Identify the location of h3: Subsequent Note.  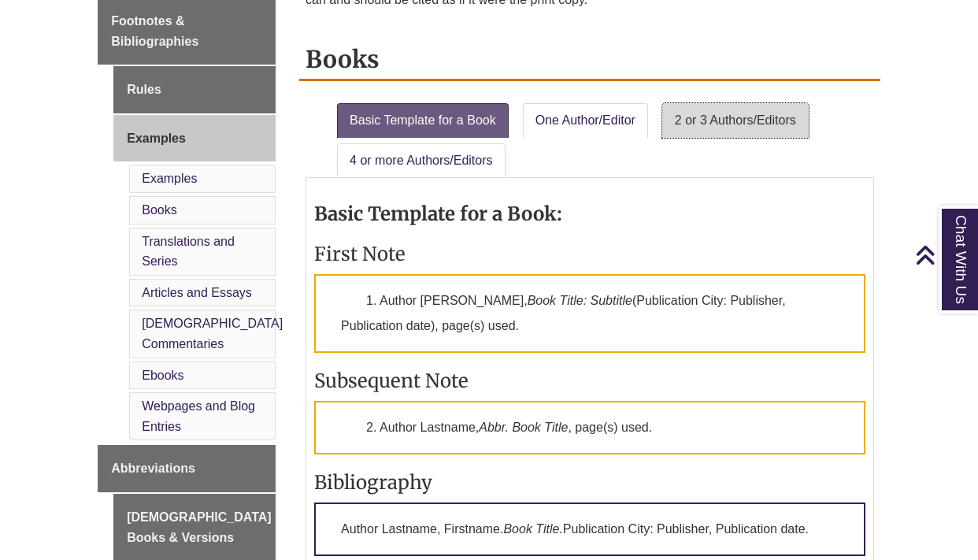
(589, 380).